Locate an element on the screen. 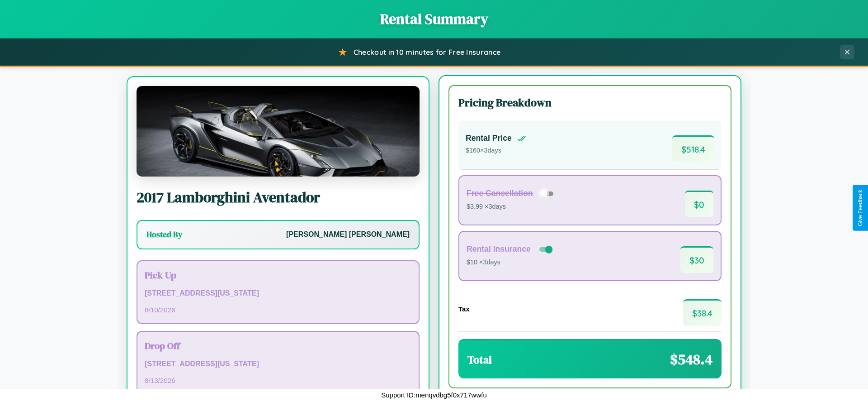  p: 8 / 10 / 2026 is located at coordinates (278, 309).